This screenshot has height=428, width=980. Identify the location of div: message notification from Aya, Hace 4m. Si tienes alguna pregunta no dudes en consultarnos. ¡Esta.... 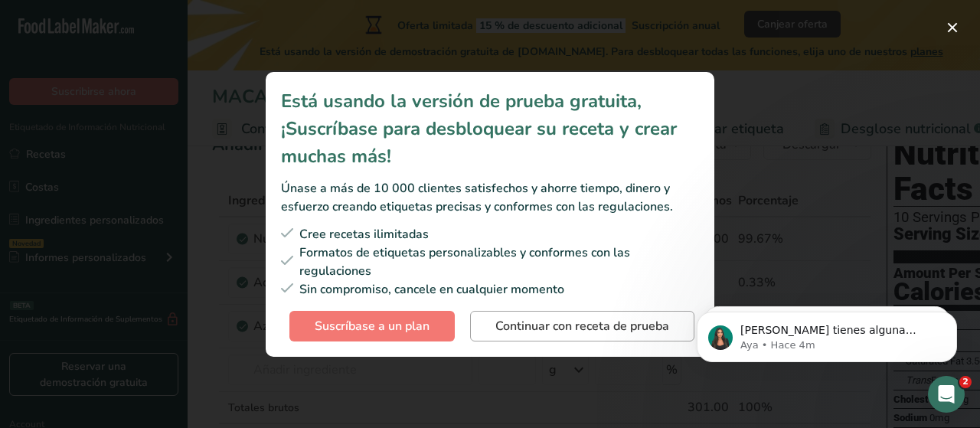
(153, 57).